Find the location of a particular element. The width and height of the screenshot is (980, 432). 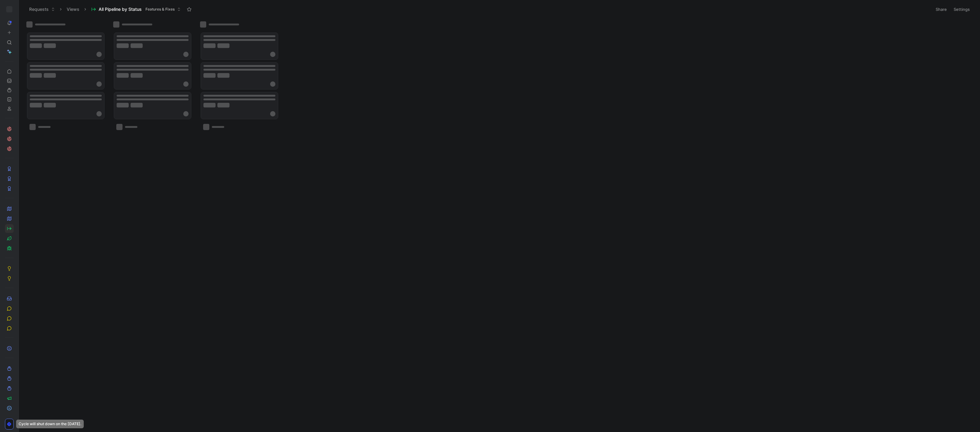

button: Views is located at coordinates (73, 9).